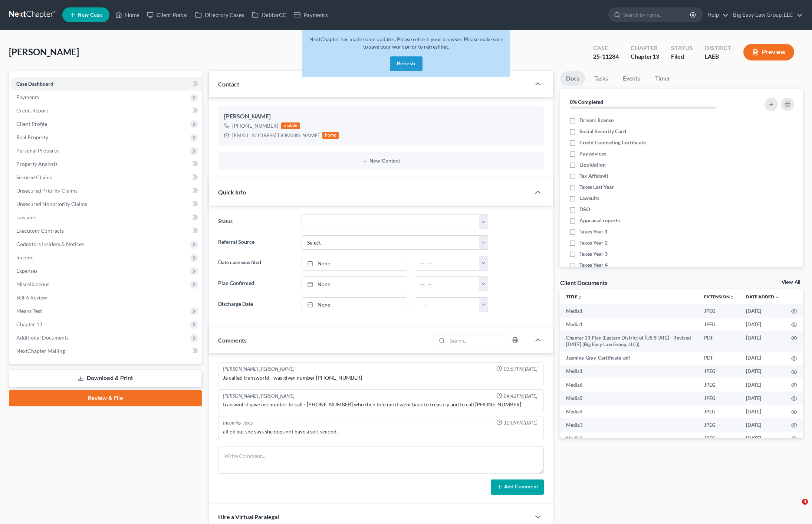  Describe the element at coordinates (31, 297) in the screenshot. I see `span: SOFA Review` at that location.